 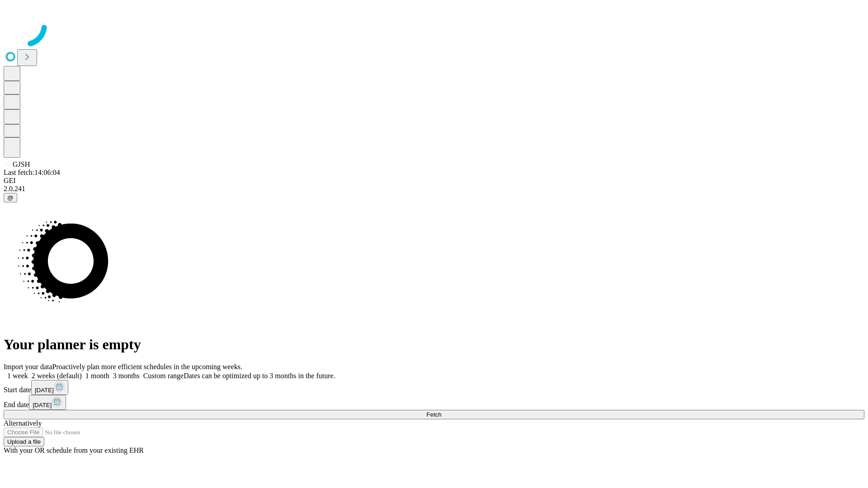 What do you see at coordinates (57, 376) in the screenshot?
I see `span: 2 weeks (default)` at bounding box center [57, 376].